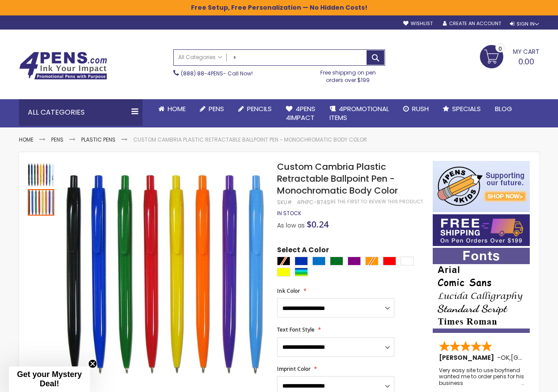 This screenshot has height=392, width=558. I want to click on span: - Call Now!, so click(217, 73).